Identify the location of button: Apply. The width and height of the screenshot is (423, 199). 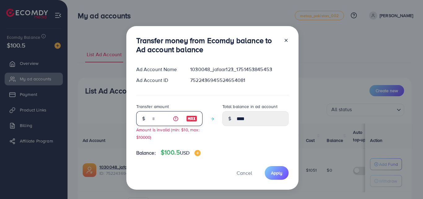
(277, 172).